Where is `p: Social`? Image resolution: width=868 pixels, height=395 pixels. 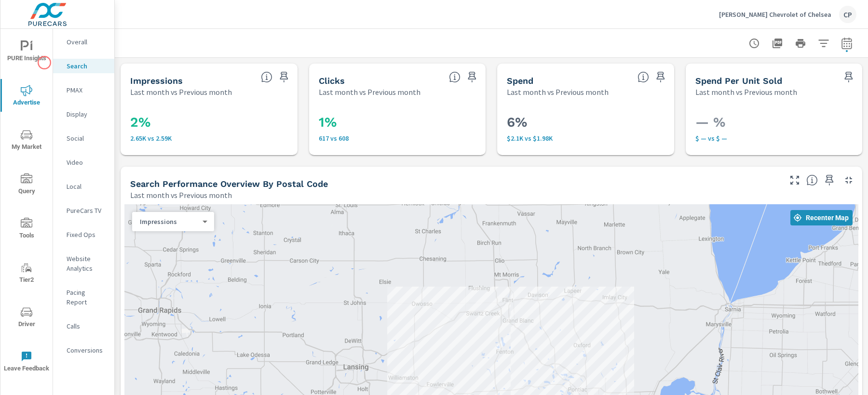 p: Social is located at coordinates (87, 138).